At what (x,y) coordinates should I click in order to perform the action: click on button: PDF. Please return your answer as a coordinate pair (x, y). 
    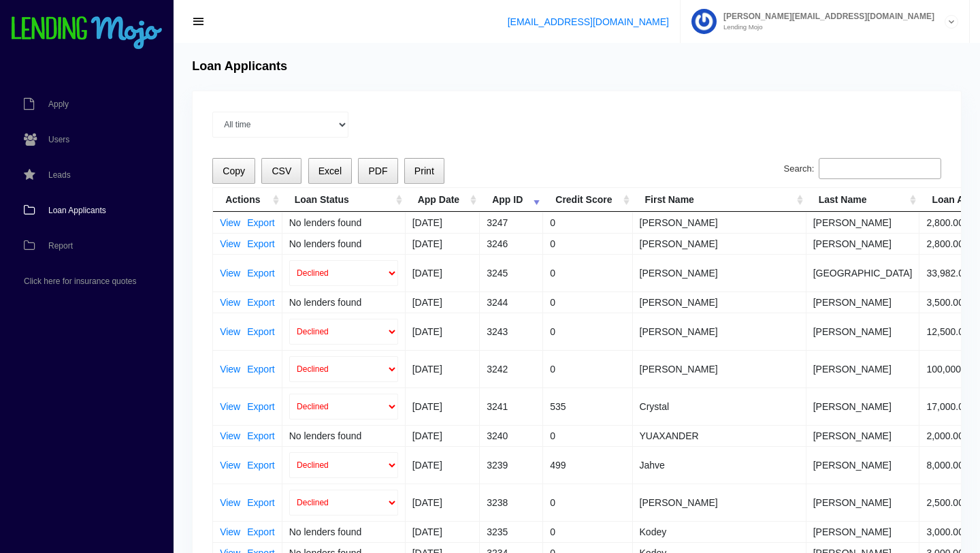
    Looking at the image, I should click on (378, 171).